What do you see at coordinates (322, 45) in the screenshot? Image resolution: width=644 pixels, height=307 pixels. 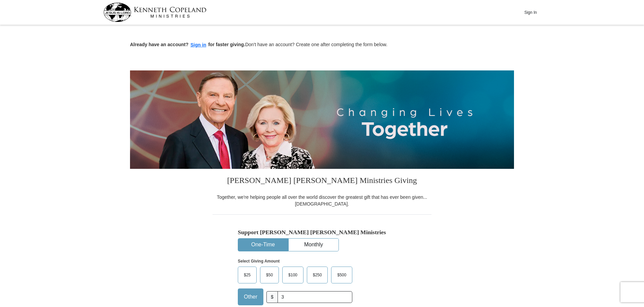 I see `p: Don't have an account? Create one after completing the form below.` at bounding box center [322, 45].